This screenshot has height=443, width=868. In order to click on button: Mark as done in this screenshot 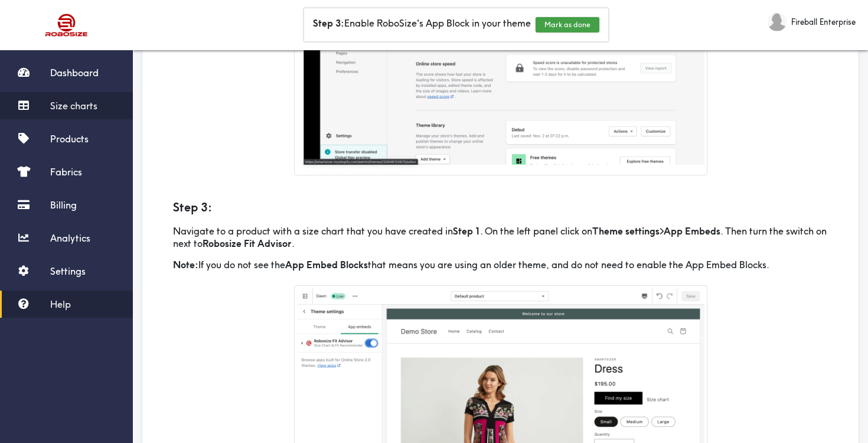, I will do `click(568, 25)`.